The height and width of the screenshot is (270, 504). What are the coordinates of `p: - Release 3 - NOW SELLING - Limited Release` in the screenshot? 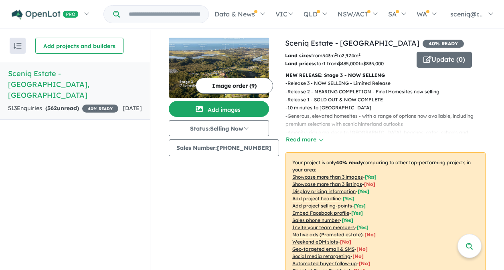 It's located at (389, 83).